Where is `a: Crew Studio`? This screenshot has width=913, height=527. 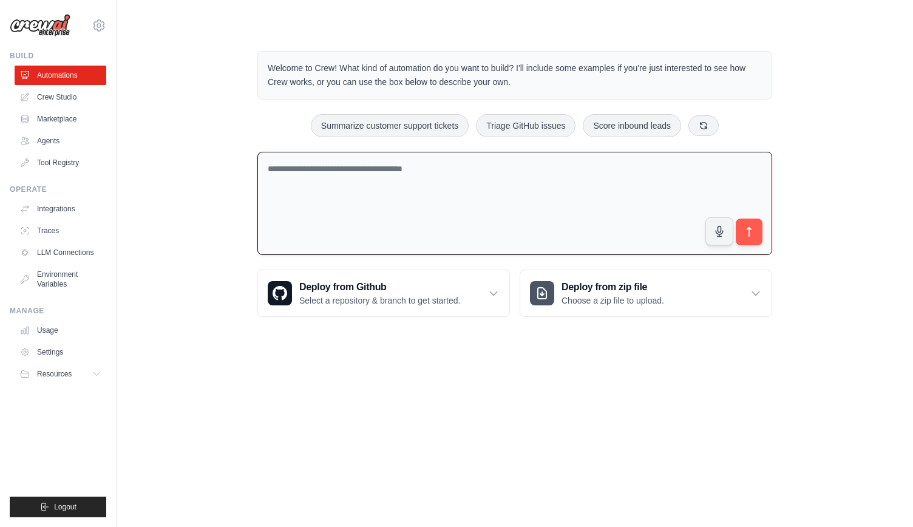 a: Crew Studio is located at coordinates (60, 97).